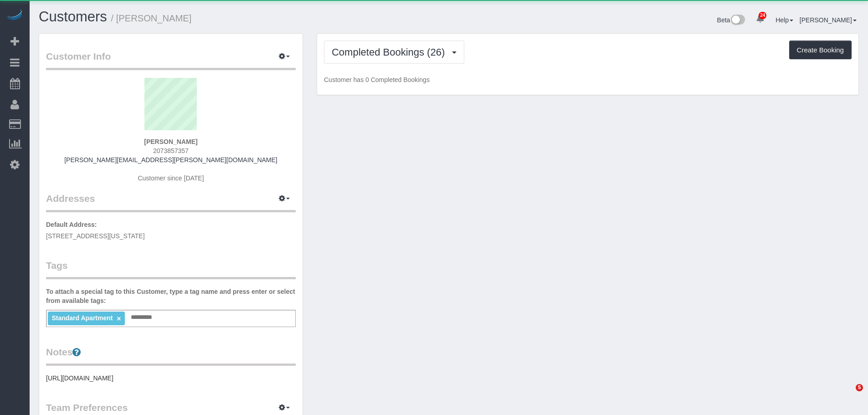 The image size is (868, 415). Describe the element at coordinates (820, 50) in the screenshot. I see `button: Create Booking` at that location.